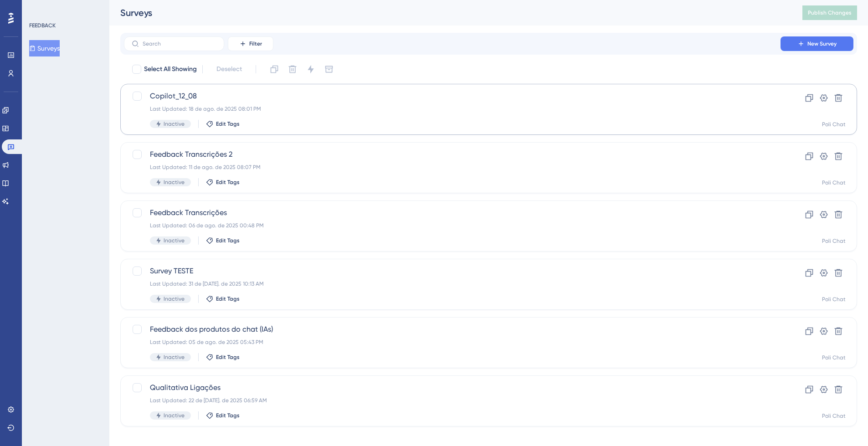 The width and height of the screenshot is (868, 446). I want to click on span: Survey TESTE, so click(452, 271).